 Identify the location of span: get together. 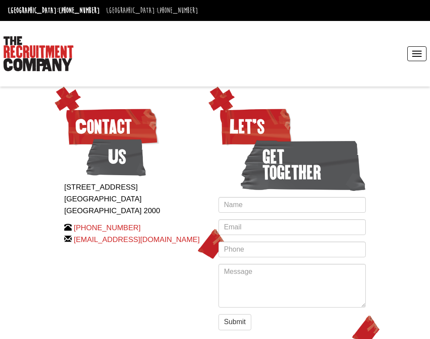
(303, 165).